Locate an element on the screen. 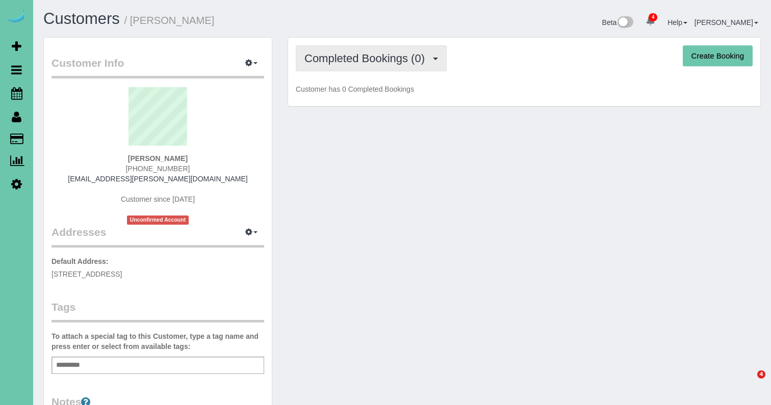  a: Customers is located at coordinates (82, 18).